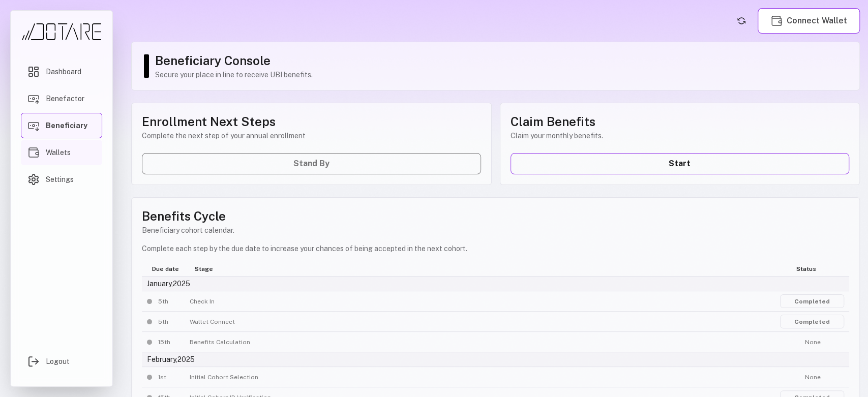 The height and width of the screenshot is (397, 868). What do you see at coordinates (58, 152) in the screenshot?
I see `span: Wallets` at bounding box center [58, 152].